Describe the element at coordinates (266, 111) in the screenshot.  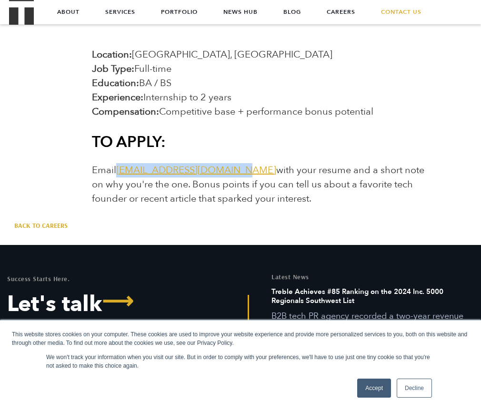
I see `span: Competitive base + performance bonus potential` at that location.